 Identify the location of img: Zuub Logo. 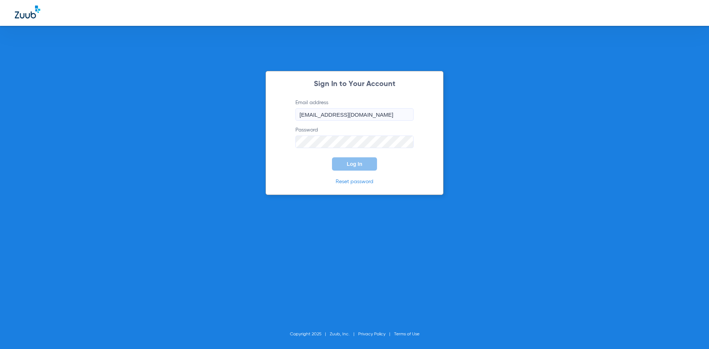
(27, 12).